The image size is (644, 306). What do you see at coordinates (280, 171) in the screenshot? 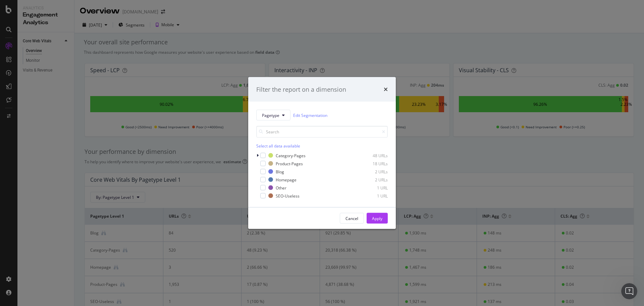
I see `div: Blog` at bounding box center [280, 171].